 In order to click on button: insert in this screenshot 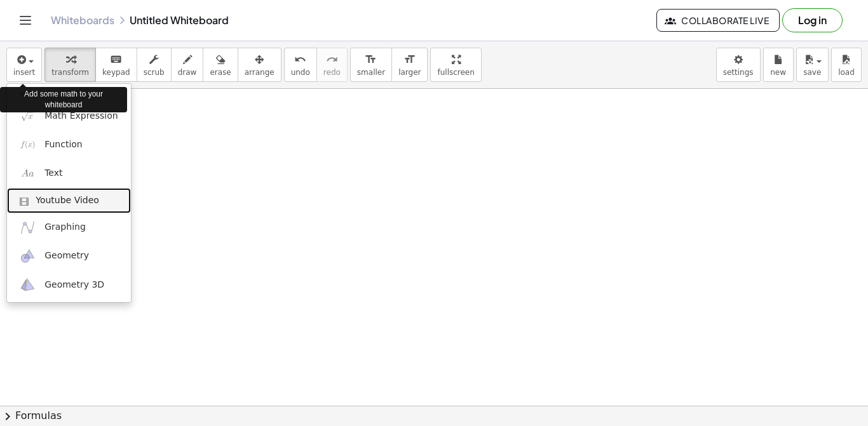, I will do `click(24, 65)`.